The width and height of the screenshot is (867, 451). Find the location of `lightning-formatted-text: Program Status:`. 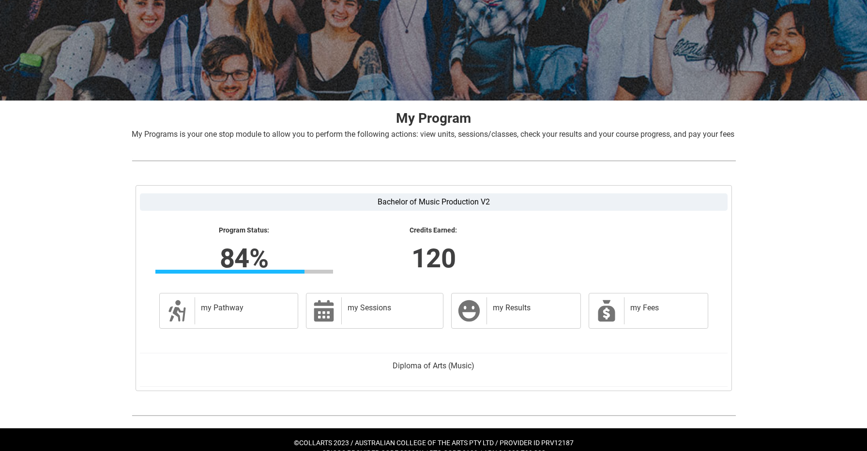

lightning-formatted-text: Program Status: is located at coordinates (244, 231).